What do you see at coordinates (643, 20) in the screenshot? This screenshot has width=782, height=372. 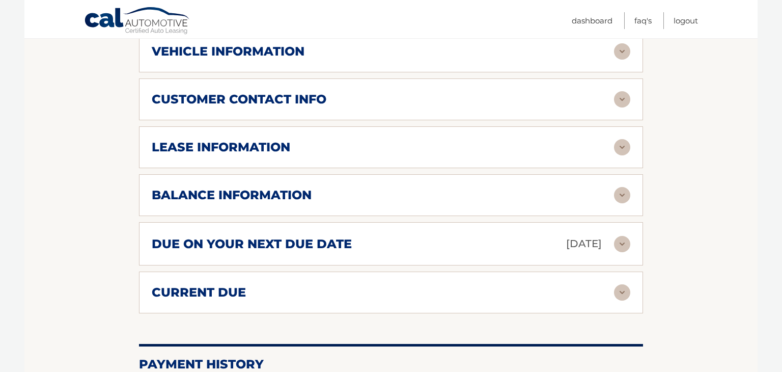 I see `a: FAQ's` at bounding box center [643, 20].